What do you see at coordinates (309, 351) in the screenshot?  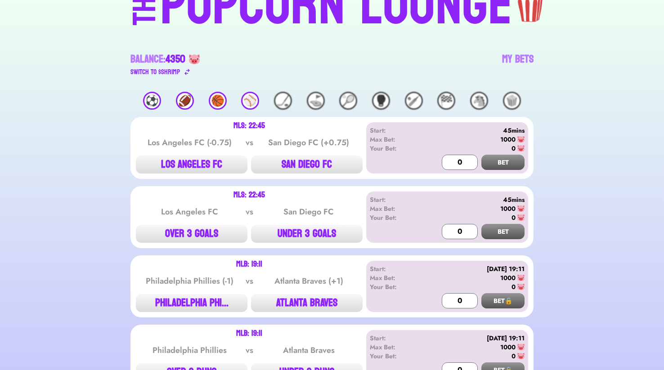 I see `div: Atlanta Braves` at bounding box center [309, 351].